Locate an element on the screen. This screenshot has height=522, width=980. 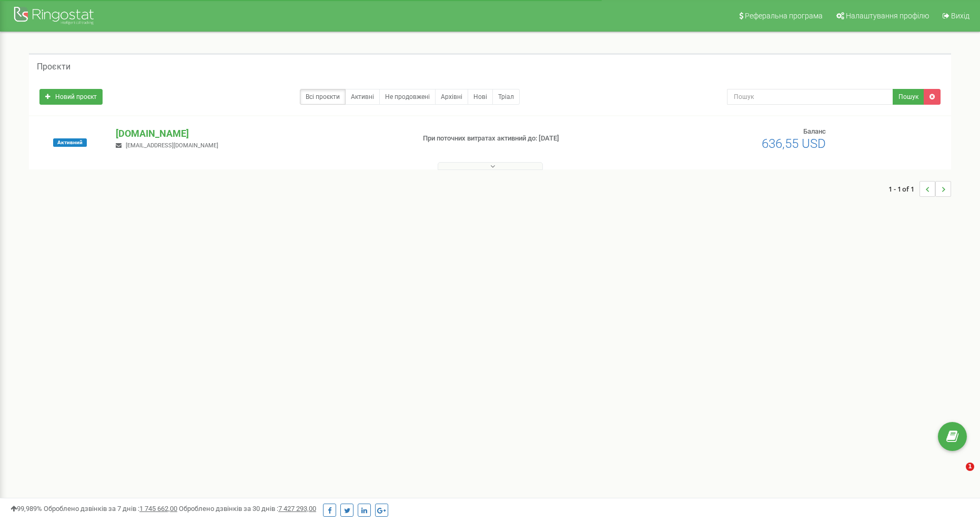
a: Новий проєкт is located at coordinates (71, 97).